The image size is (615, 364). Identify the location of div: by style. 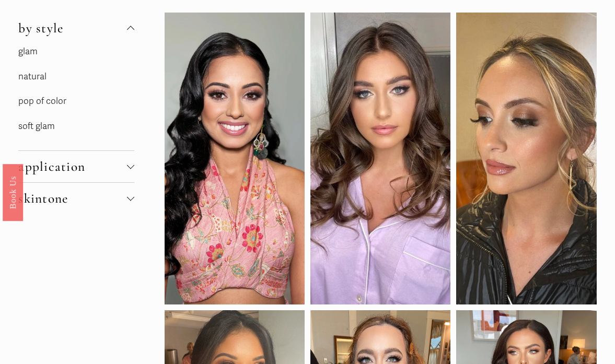
(76, 97).